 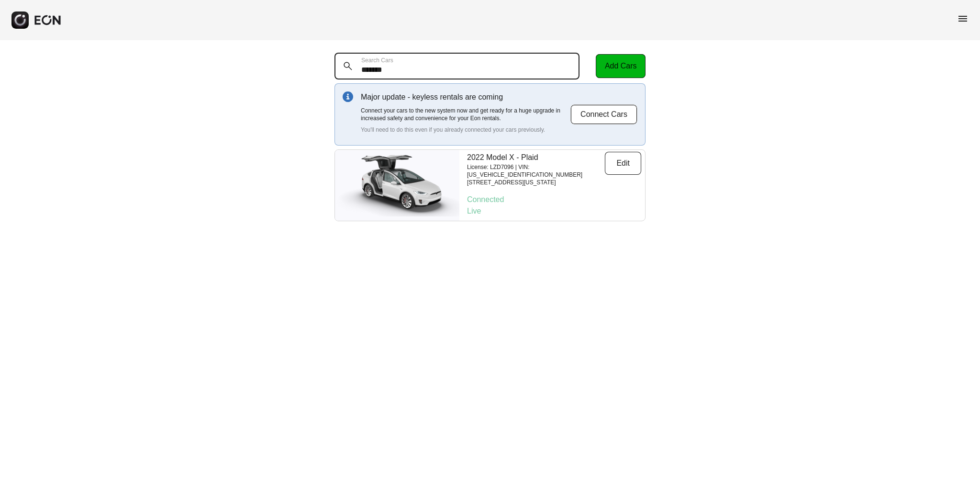 What do you see at coordinates (604, 114) in the screenshot?
I see `button: Connect Cars` at bounding box center [604, 114].